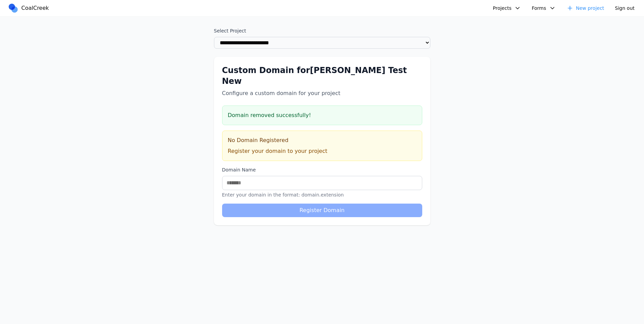  What do you see at coordinates (322, 141) in the screenshot?
I see `h3: No Domain Registered` at bounding box center [322, 141].